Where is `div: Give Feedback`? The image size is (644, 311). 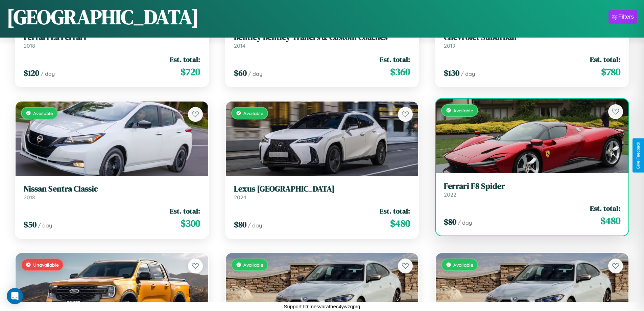 div: Give Feedback is located at coordinates (638, 156).